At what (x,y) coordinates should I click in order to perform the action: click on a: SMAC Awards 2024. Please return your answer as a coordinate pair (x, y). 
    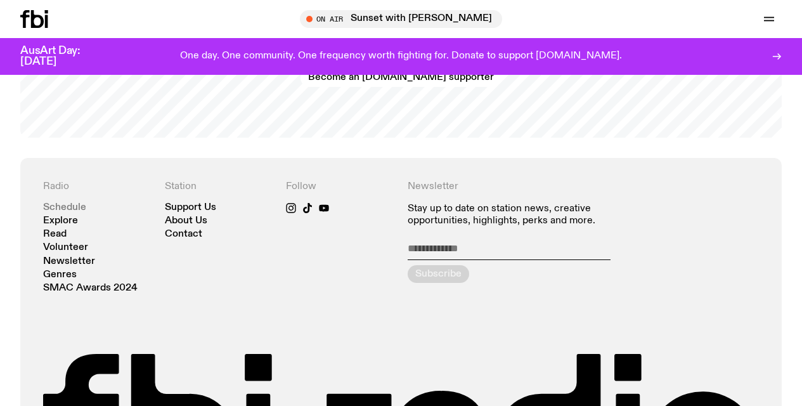
    Looking at the image, I should click on (90, 288).